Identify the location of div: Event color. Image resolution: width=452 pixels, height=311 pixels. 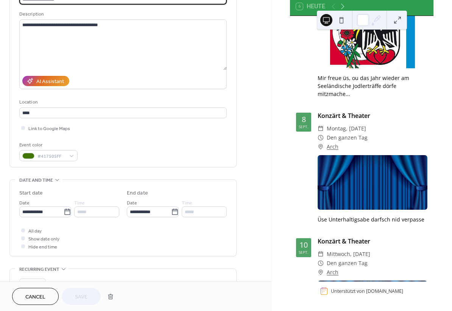
(48, 145).